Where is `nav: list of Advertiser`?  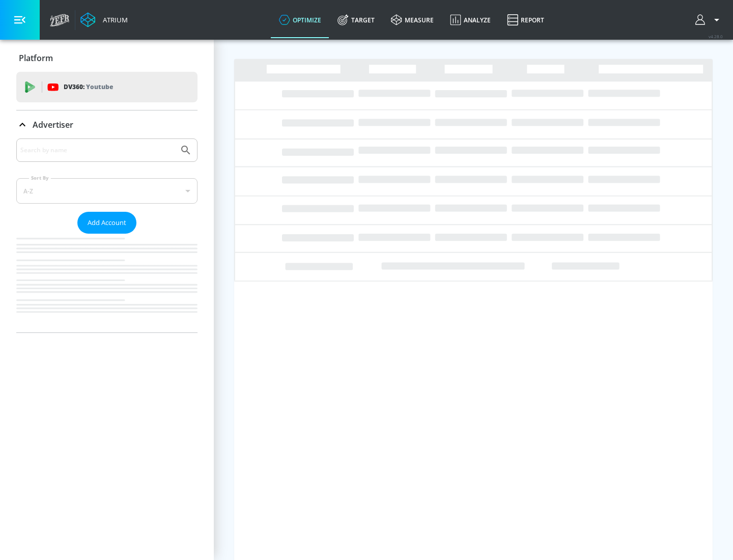
nav: list of Advertiser is located at coordinates (106, 283).